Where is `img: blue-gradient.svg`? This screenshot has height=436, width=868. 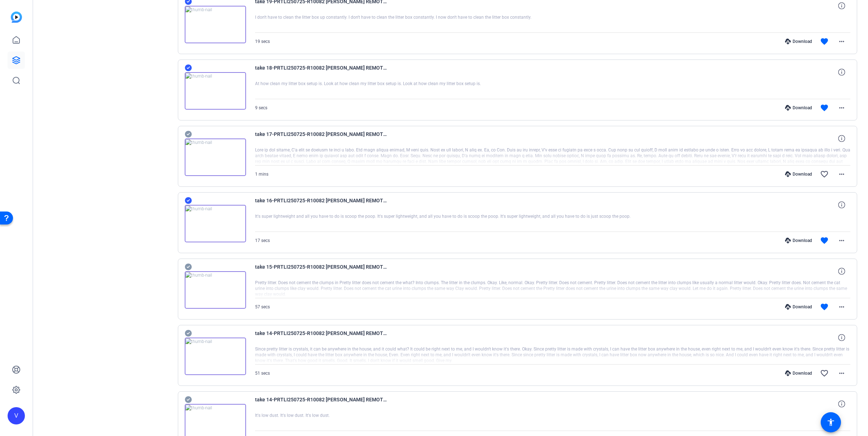 img: blue-gradient.svg is located at coordinates (17, 17).